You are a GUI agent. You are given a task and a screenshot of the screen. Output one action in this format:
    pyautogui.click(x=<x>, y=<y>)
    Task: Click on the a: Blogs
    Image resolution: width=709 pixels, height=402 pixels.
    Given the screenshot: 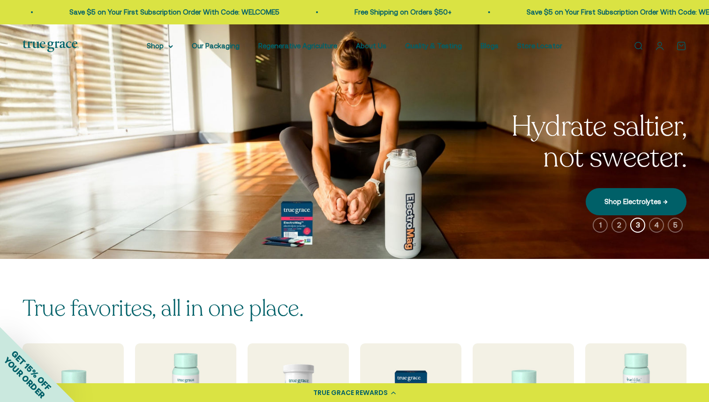 What is the action you would take?
    pyautogui.click(x=489, y=45)
    